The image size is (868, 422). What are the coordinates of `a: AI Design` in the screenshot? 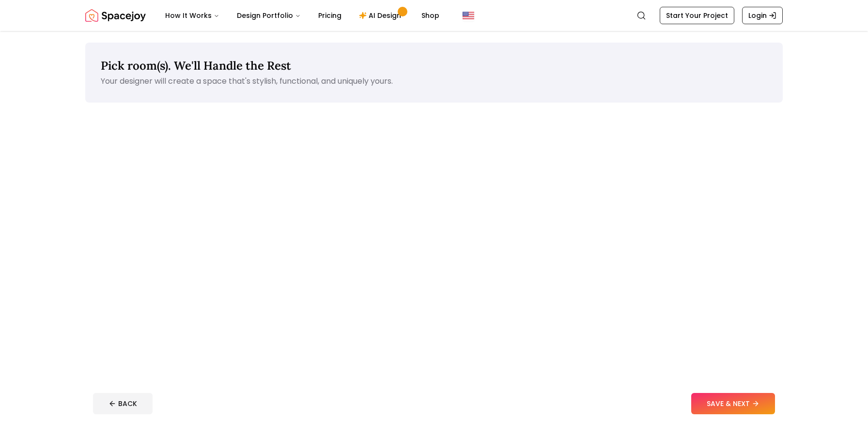 It's located at (382, 16).